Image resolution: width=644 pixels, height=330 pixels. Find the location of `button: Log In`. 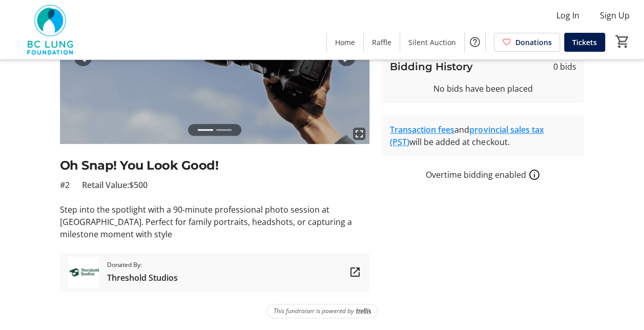

button: Log In is located at coordinates (567, 15).